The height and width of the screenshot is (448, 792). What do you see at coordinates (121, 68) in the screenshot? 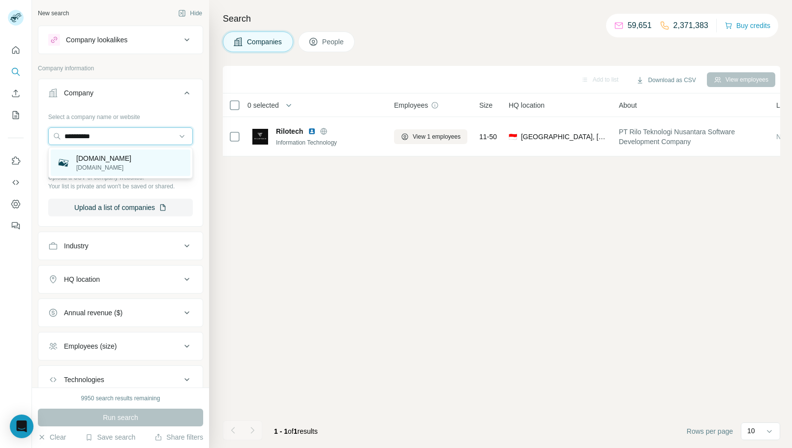
I see `p: Company information` at bounding box center [121, 68].